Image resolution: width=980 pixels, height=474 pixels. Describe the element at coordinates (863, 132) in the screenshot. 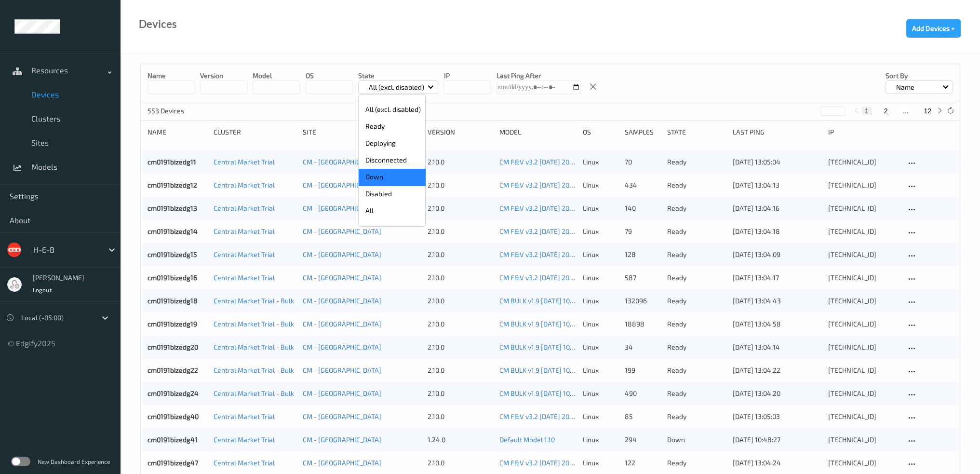

I see `div: ip` at that location.